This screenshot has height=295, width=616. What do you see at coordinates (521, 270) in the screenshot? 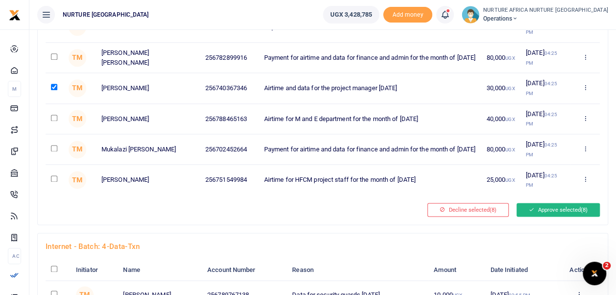
I see `th: Date Initiated` at bounding box center [521, 270].